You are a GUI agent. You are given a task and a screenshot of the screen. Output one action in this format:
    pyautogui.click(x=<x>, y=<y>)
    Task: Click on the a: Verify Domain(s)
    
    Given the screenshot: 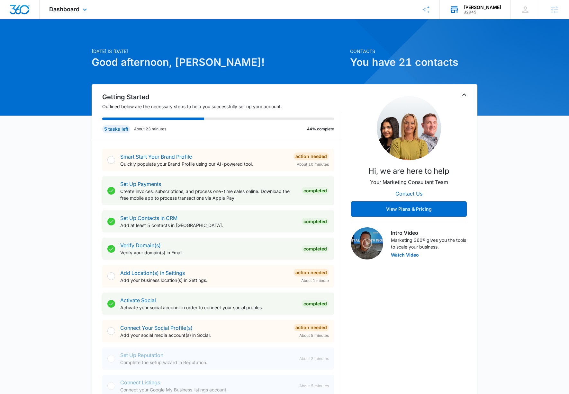 What is the action you would take?
    pyautogui.click(x=140, y=245)
    